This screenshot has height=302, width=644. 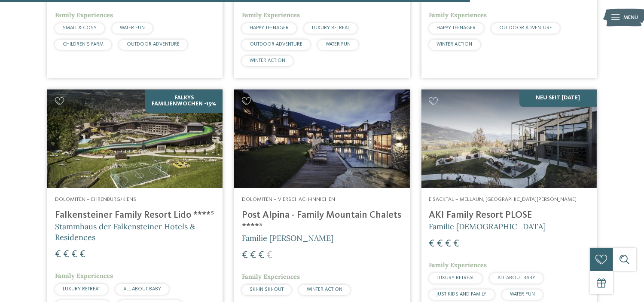 I want to click on span: Dolomiten – Ehrenburg/Kiens, so click(x=96, y=199).